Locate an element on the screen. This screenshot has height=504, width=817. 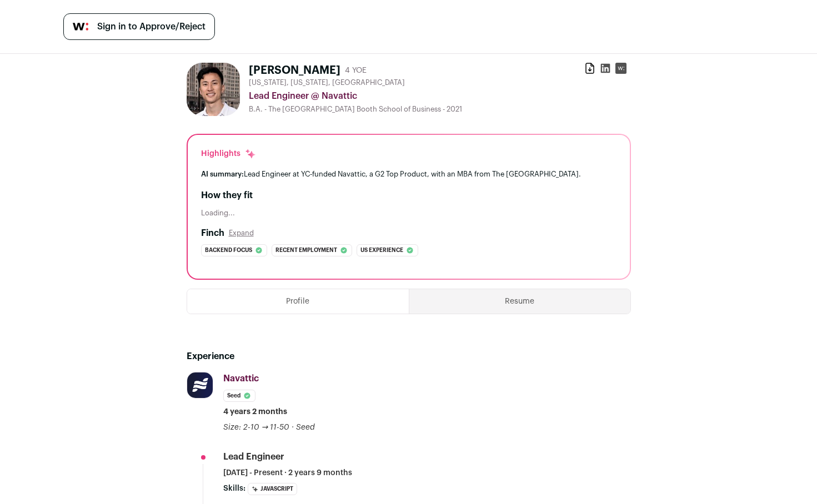
span: Backend focus is located at coordinates (228, 251).